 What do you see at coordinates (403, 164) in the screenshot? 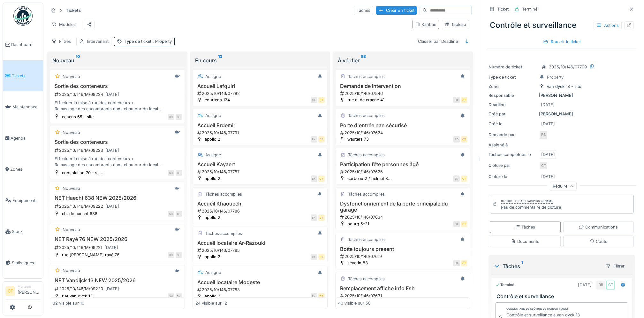
I see `h3: Participation fête personnes âgé` at bounding box center [403, 164].